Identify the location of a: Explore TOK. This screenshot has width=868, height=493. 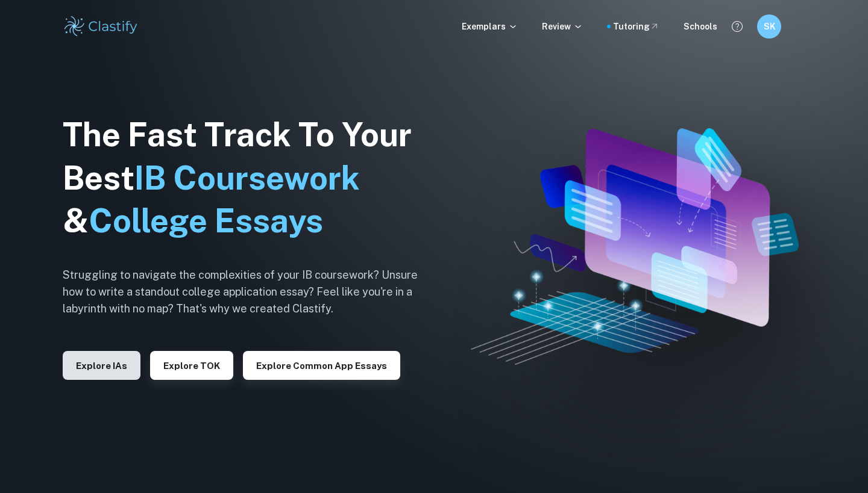
(191, 365).